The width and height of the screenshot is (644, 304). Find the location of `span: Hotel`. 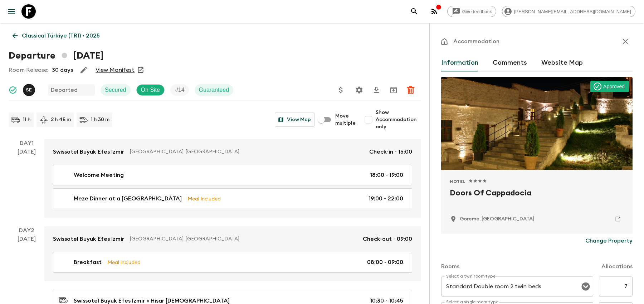

span: Hotel is located at coordinates (458, 181).